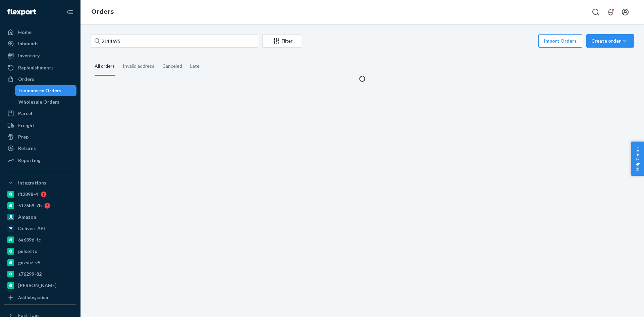  Describe the element at coordinates (26, 126) in the screenshot. I see `div: Freight` at that location.